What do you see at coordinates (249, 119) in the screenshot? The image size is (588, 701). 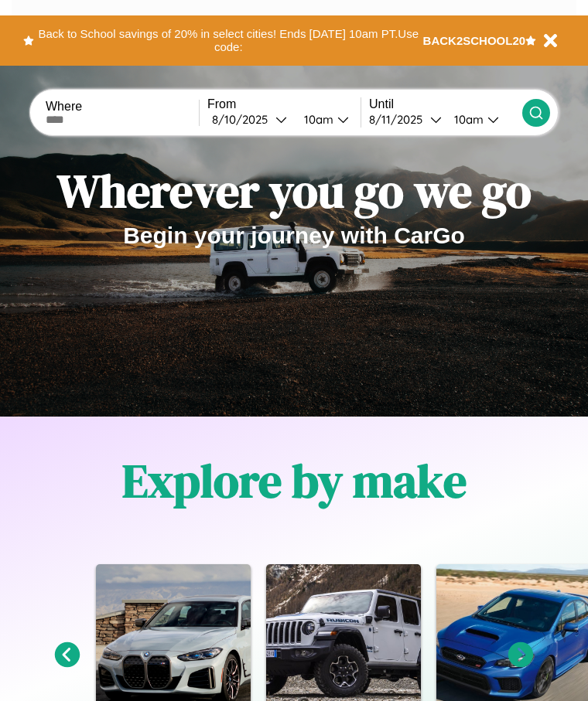 I see `button: 8/10/2025` at bounding box center [249, 119].